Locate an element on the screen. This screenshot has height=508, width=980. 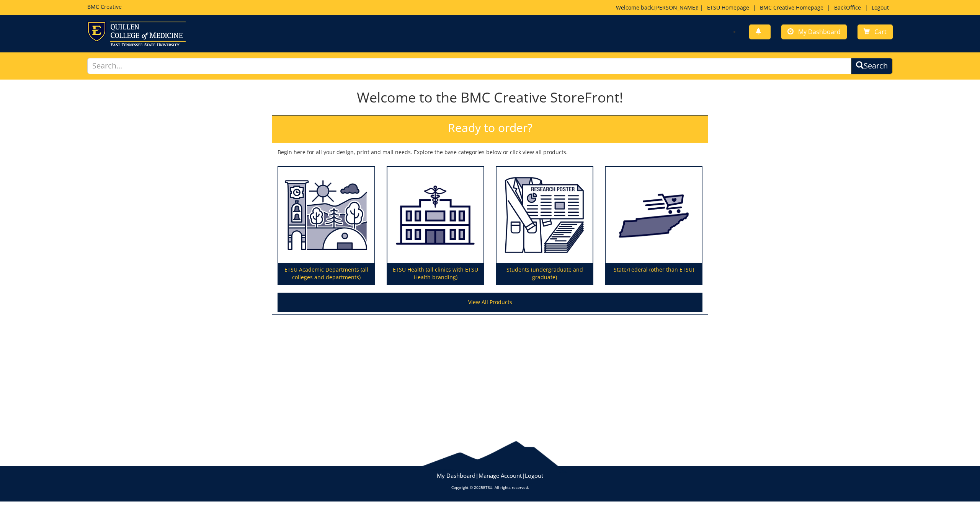
span: My Dashboard is located at coordinates (819, 32).